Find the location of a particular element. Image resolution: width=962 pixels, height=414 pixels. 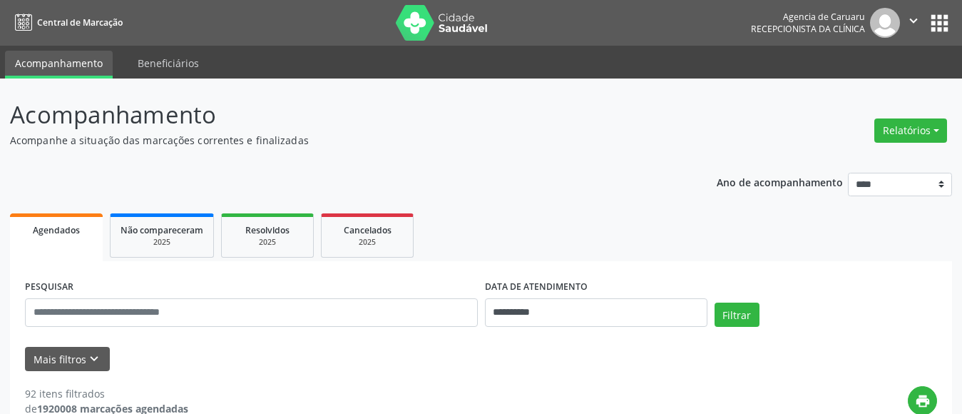

p: Acompanhe a situação das marcações correntes e finalizadas is located at coordinates (339, 140).